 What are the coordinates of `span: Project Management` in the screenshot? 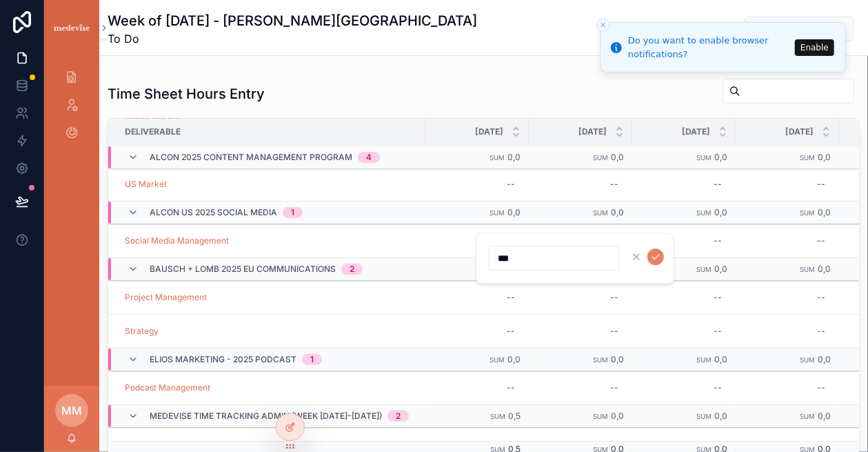 It's located at (165, 297).